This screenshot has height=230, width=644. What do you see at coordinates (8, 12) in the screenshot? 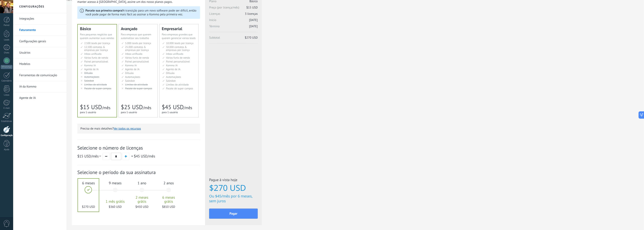
I see `img: website_grey.svg` at bounding box center [8, 12].